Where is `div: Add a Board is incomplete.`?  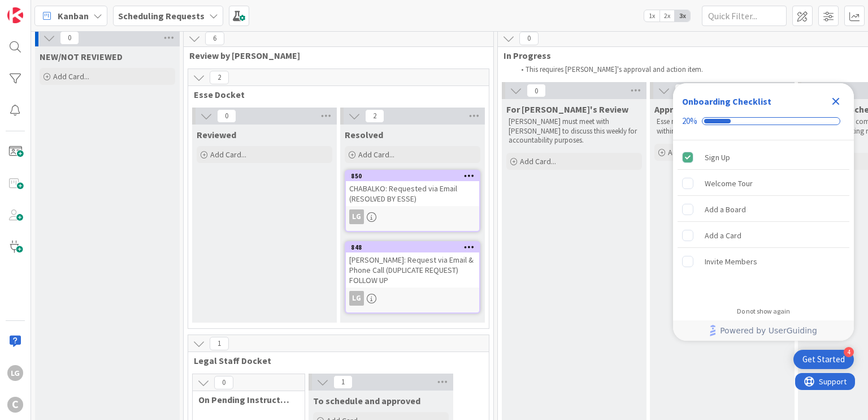
div: Add a Board is incomplete. is located at coordinates (763, 209).